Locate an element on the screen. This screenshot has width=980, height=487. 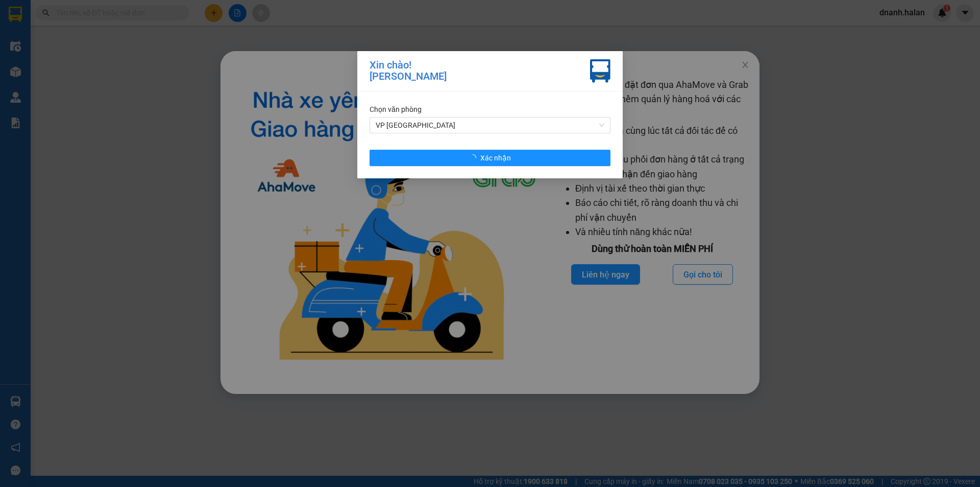
button: Xác nhận is located at coordinates (490, 158).